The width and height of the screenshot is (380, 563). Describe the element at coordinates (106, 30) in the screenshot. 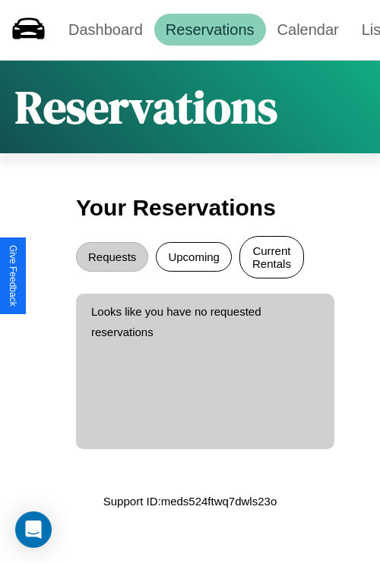

I see `a: Dashboard` at that location.